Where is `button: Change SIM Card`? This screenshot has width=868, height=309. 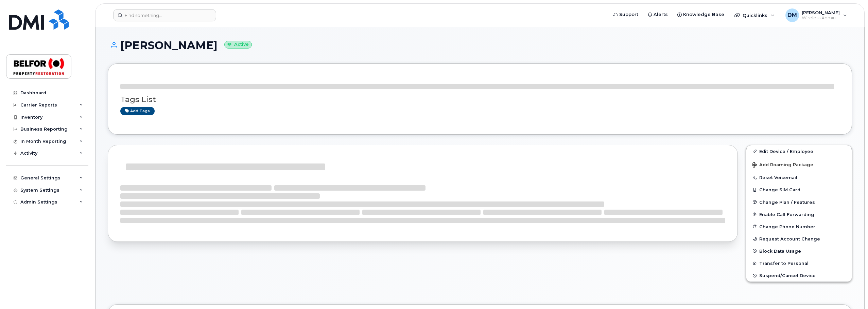
button: Change SIM Card is located at coordinates (799, 190).